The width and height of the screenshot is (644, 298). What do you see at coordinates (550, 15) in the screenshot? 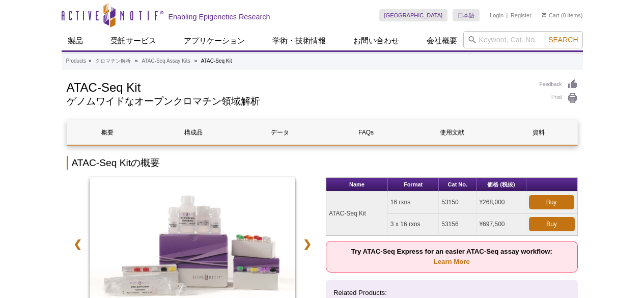
I see `a: Cart` at bounding box center [550, 15].